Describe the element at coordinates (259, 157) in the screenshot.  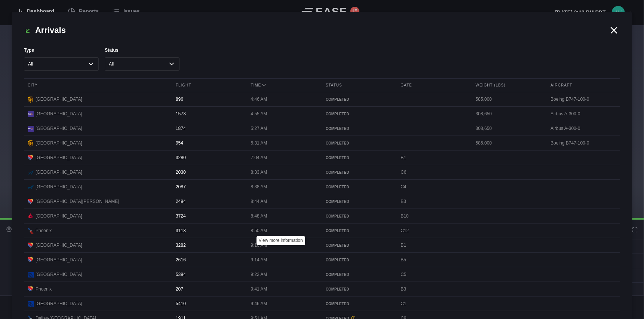
I see `span: 7:04 AM` at that location.